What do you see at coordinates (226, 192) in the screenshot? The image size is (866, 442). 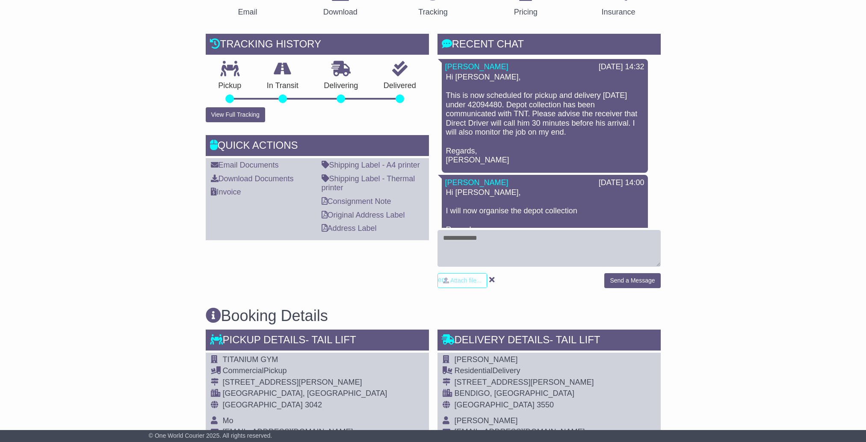 I see `a: Invoice` at bounding box center [226, 192].